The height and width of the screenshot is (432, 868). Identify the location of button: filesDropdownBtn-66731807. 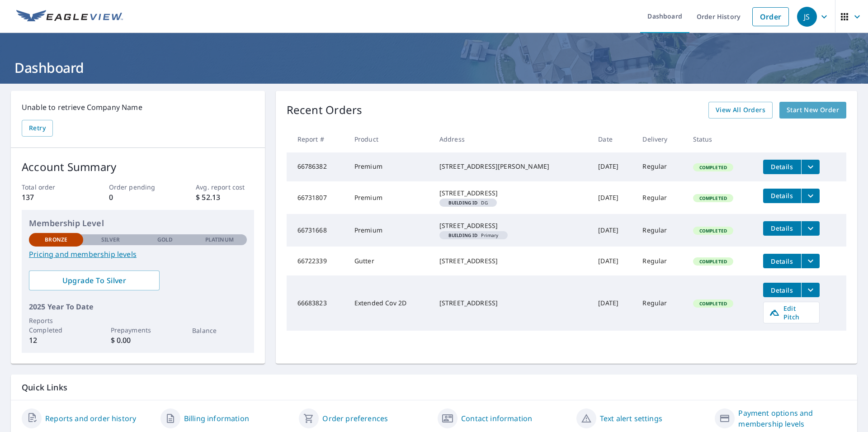
(810, 196).